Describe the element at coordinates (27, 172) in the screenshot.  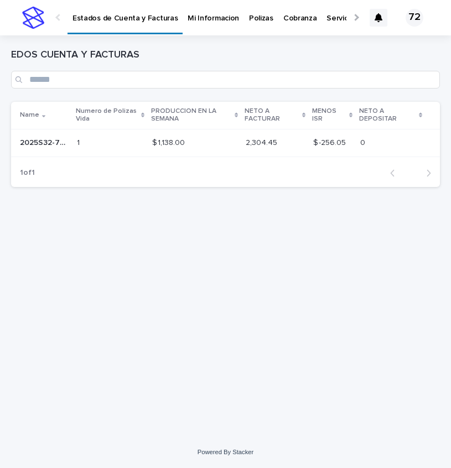
I see `p: 1 of 1` at that location.